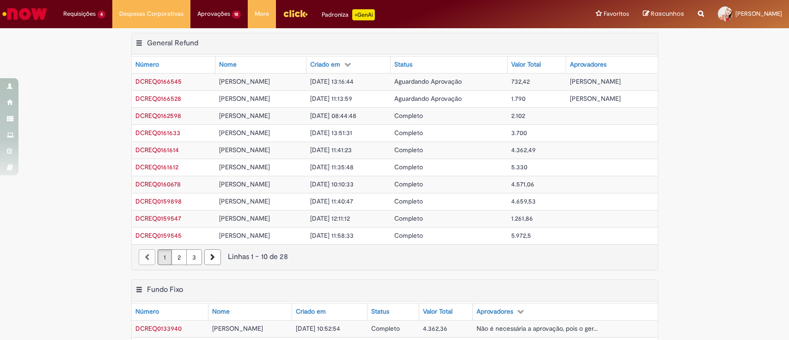 The width and height of the screenshot is (789, 340). Describe the element at coordinates (151, 14) in the screenshot. I see `span: Despesas Corporativas` at that location.